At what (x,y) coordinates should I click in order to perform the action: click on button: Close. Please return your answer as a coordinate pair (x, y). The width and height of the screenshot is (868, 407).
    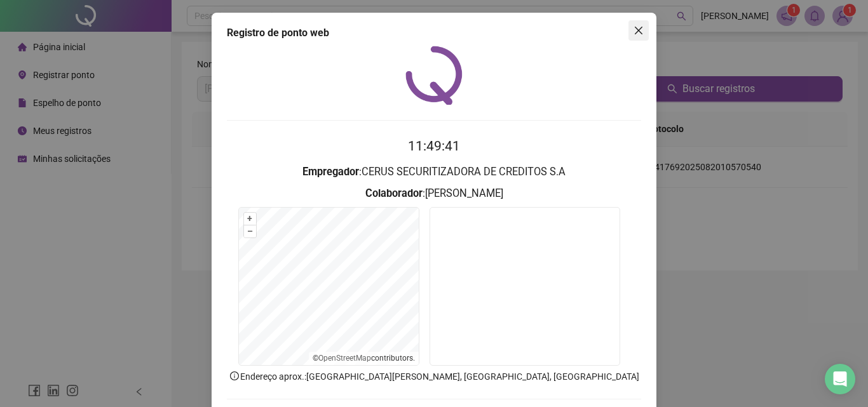
    Looking at the image, I should click on (639, 30).